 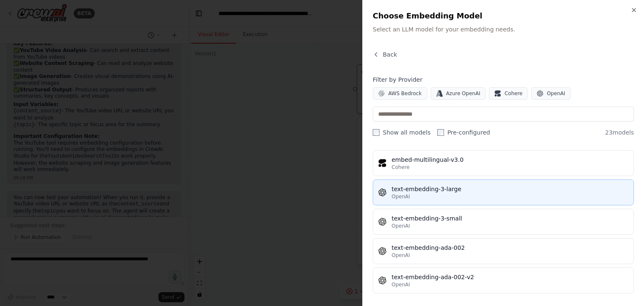 What do you see at coordinates (503, 222) in the screenshot?
I see `button: text-embedding-3-smallOpenAI` at bounding box center [503, 222].